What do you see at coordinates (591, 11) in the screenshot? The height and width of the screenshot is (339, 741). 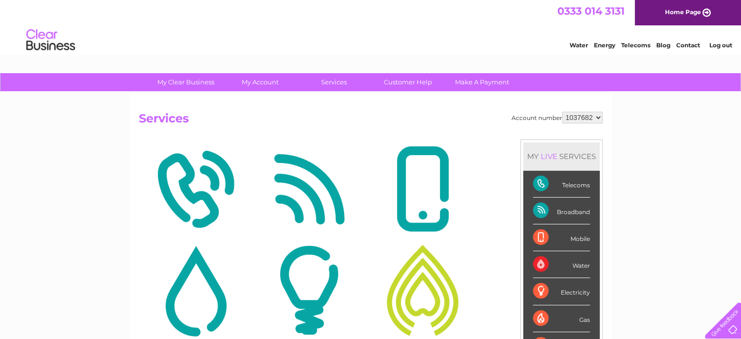 I see `span: 0333 014 3131` at bounding box center [591, 11].